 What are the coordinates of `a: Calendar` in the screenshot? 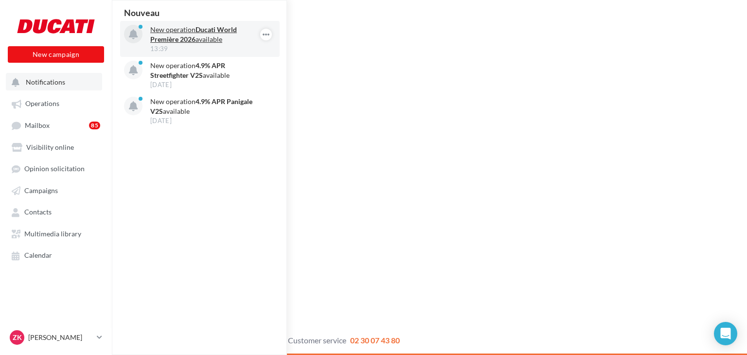 It's located at (56, 255).